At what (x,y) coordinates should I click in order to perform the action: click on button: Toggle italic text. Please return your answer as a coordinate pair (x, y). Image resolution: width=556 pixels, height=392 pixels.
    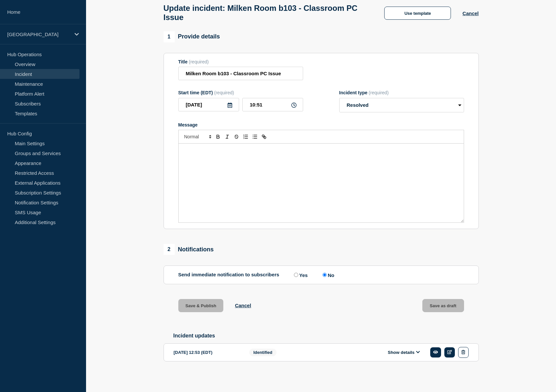
    Looking at the image, I should click on (227, 137).